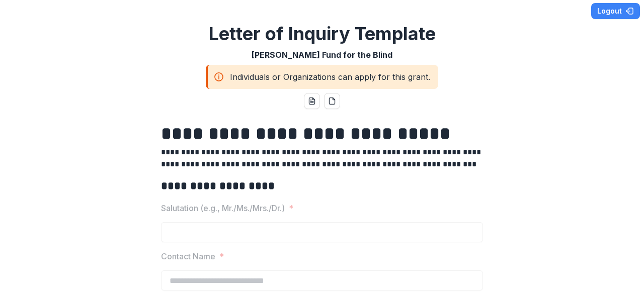 This screenshot has width=644, height=294. I want to click on p: Contact Name, so click(188, 256).